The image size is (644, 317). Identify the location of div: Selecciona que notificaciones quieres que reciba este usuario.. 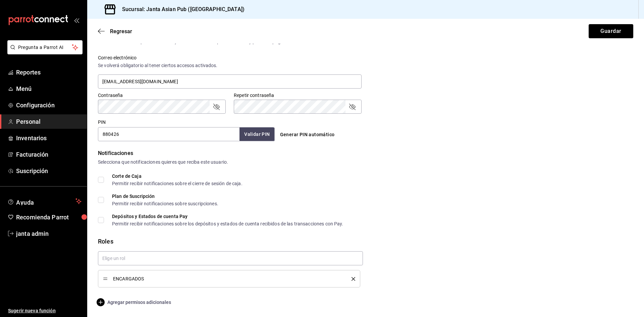
(366, 162).